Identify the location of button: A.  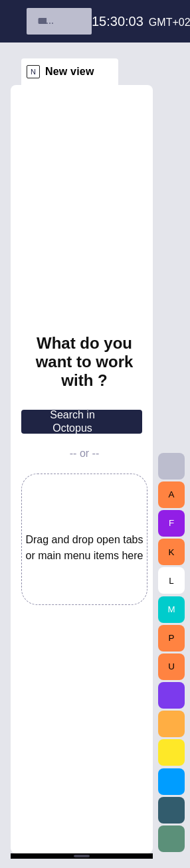
(171, 494).